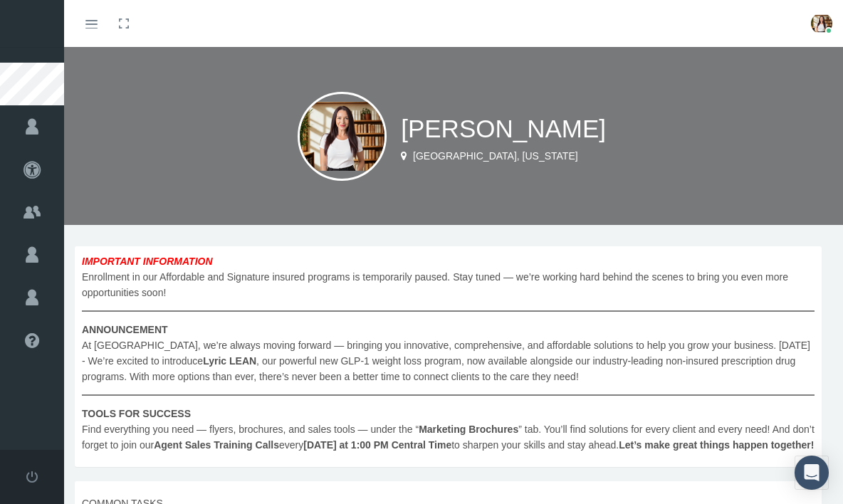  What do you see at coordinates (216, 445) in the screenshot?
I see `b: Agent Sales Training Calls` at bounding box center [216, 445].